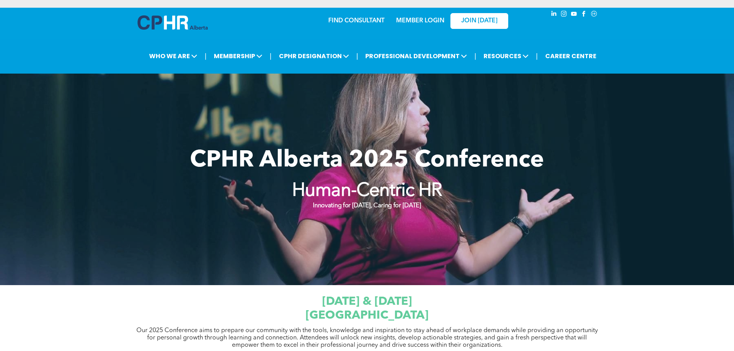 The image size is (734, 351). Describe the element at coordinates (314, 56) in the screenshot. I see `span: CPHR DESIGNATION` at that location.